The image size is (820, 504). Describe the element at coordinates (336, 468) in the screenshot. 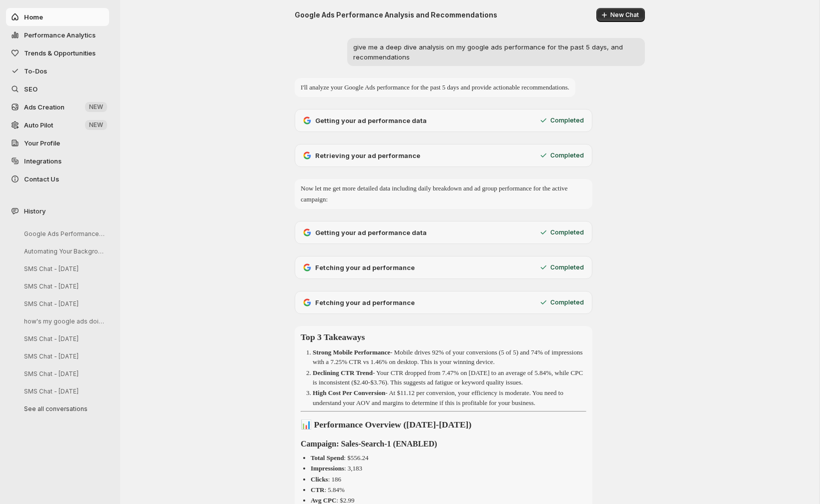

I see `p: : 3,183` at that location.